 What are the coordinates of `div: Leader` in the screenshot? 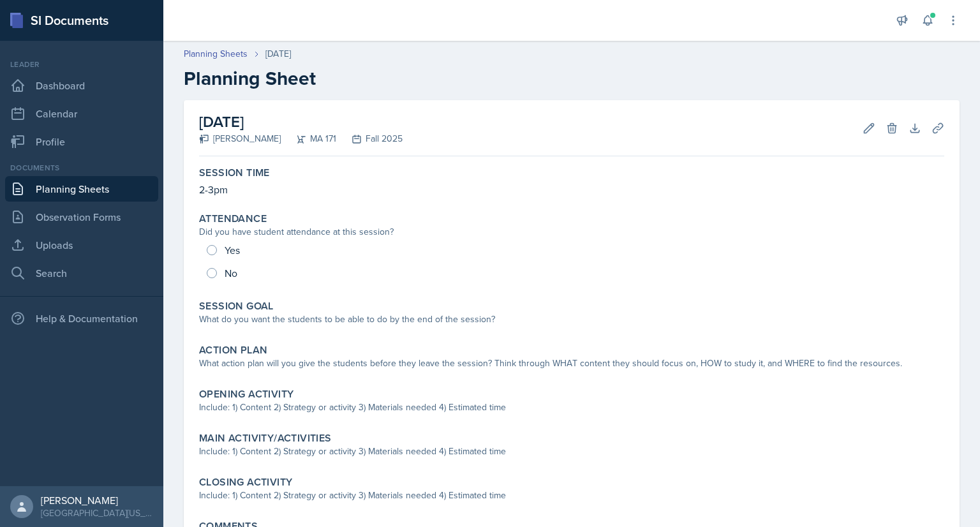 It's located at (82, 64).